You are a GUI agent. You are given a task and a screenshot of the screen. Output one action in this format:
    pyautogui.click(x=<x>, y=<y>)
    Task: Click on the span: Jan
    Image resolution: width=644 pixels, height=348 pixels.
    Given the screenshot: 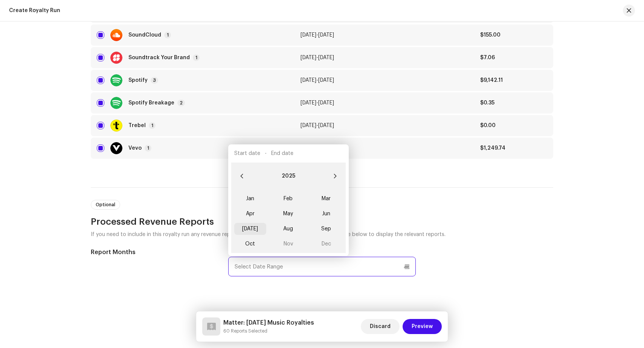 What is the action you would take?
    pyautogui.click(x=250, y=199)
    